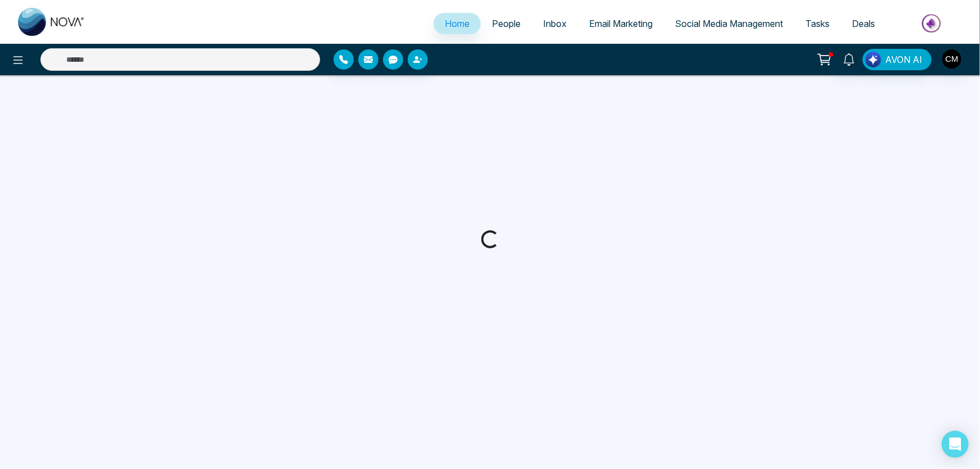  Describe the element at coordinates (620, 23) in the screenshot. I see `span: Email Marketing` at that location.